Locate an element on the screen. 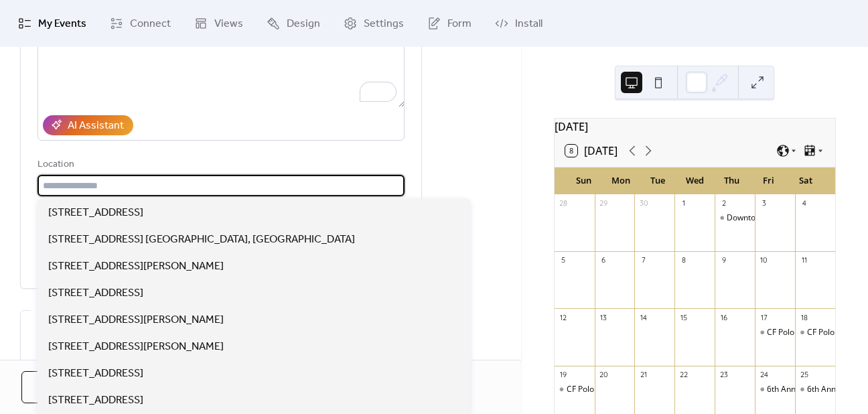 The height and width of the screenshot is (414, 868). span: Settings is located at coordinates (384, 25).